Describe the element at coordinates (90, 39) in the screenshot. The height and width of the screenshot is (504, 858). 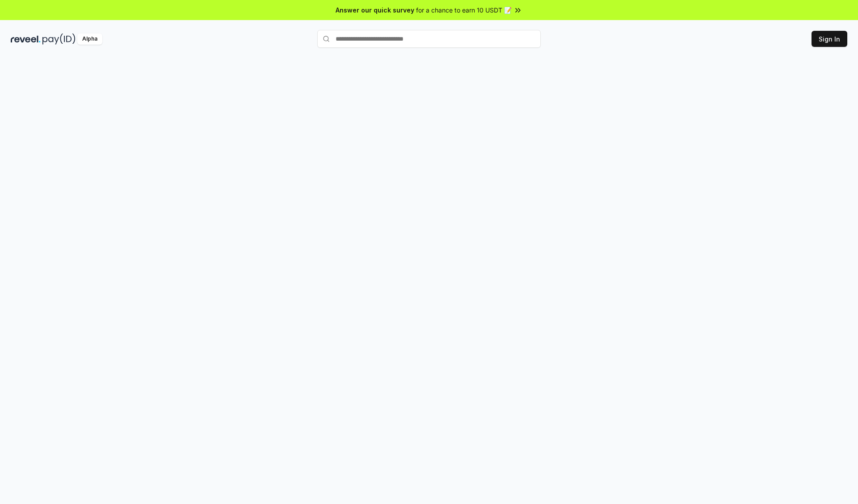
I see `div: Alpha` at that location.